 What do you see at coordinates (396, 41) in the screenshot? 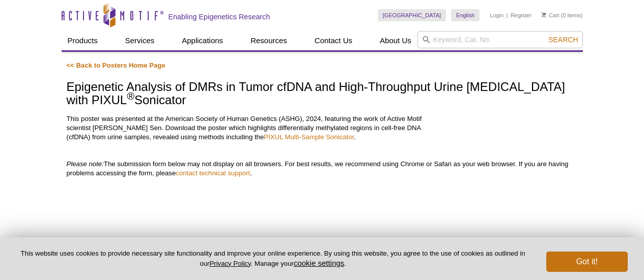
I see `a: About Us` at bounding box center [396, 41].